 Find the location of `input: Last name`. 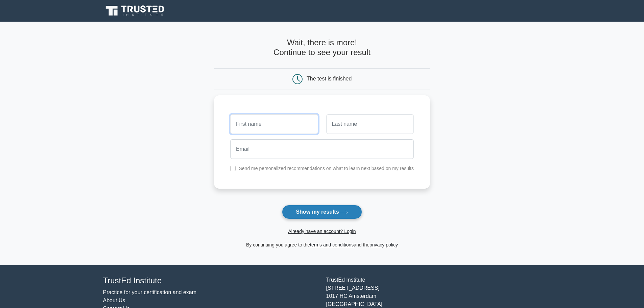

input: Last name is located at coordinates (370, 124).